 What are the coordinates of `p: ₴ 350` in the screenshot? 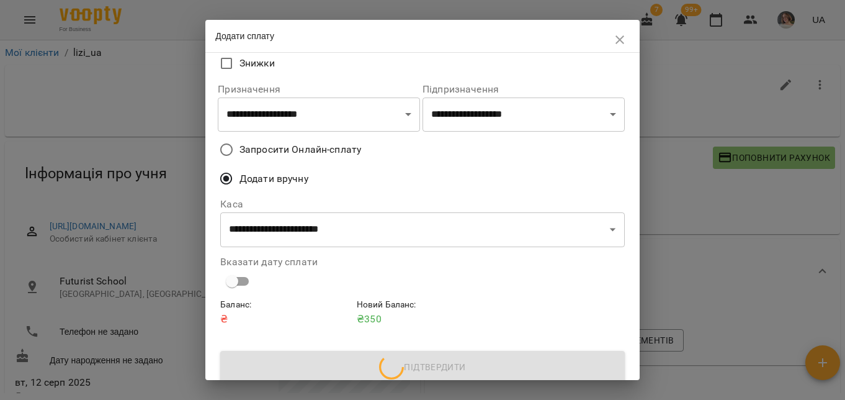 It's located at (423, 319).